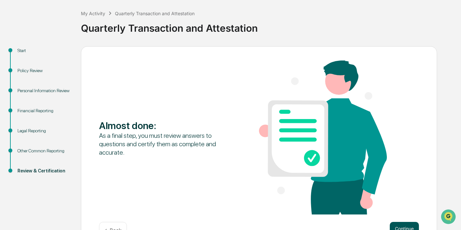 This screenshot has width=461, height=230. What do you see at coordinates (24, 97) in the screenshot?
I see `a: 🔎Data Lookup` at bounding box center [24, 97].